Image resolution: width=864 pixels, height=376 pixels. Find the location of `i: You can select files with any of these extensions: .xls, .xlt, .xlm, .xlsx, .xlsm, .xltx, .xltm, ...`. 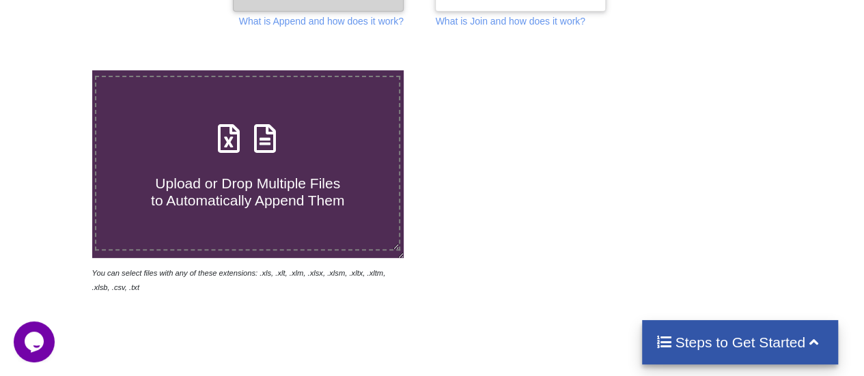

i: You can select files with any of these extensions: .xls, .xlt, .xlm, .xlsx, .xlsm, .xltx, .xltm, ... is located at coordinates (239, 280).